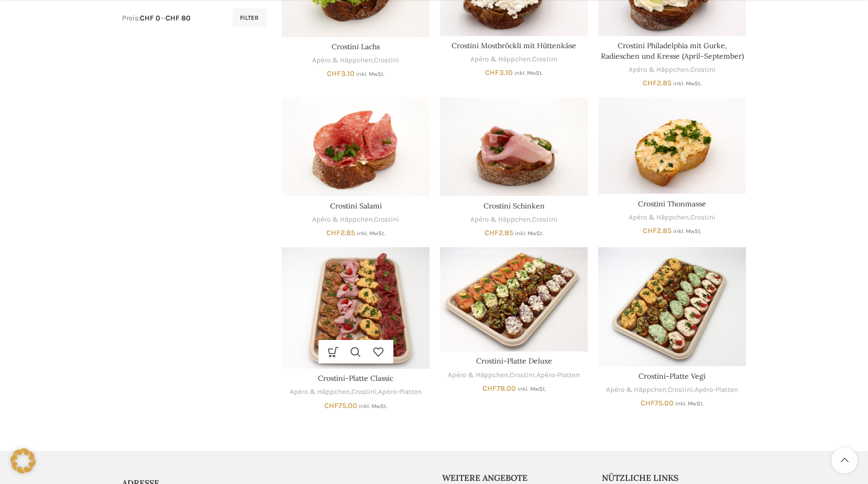 This screenshot has height=484, width=868. I want to click on h5: Nützliche Links, so click(674, 477).